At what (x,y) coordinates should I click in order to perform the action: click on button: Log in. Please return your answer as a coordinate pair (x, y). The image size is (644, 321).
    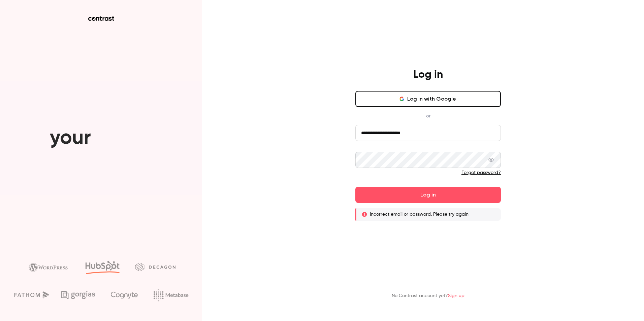
    Looking at the image, I should click on (428, 195).